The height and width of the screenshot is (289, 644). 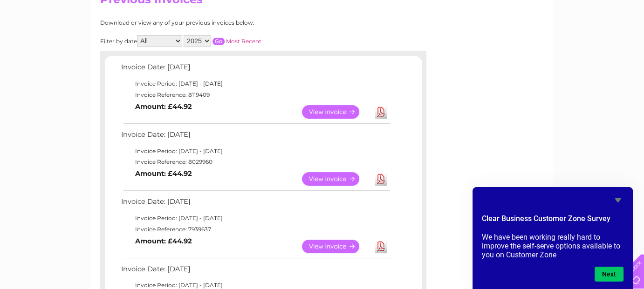 I want to click on td: Invoice Reference: 8029960, so click(x=255, y=162).